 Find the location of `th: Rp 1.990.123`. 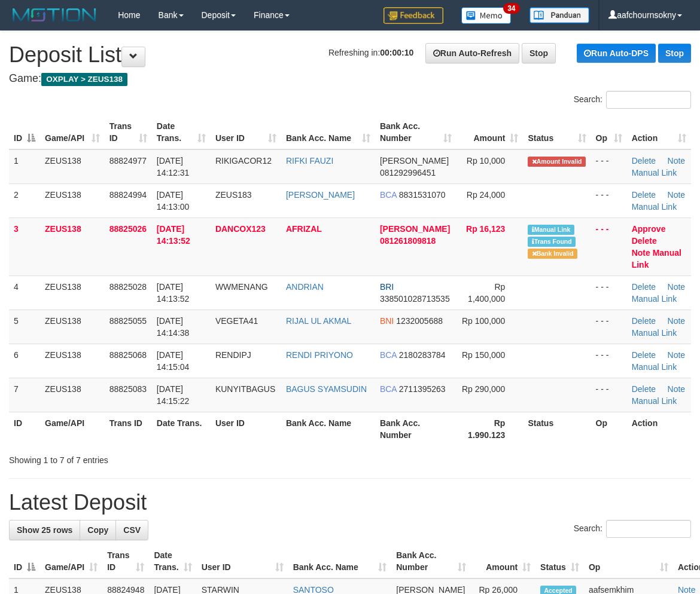

th: Rp 1.990.123 is located at coordinates (490, 428).